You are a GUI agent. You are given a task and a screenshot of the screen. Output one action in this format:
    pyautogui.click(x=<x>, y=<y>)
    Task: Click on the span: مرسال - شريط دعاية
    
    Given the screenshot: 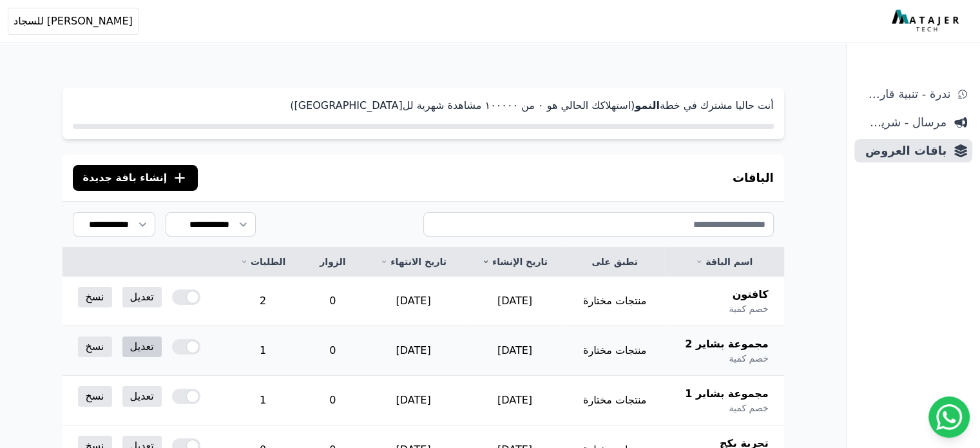 What is the action you would take?
    pyautogui.click(x=903, y=123)
    